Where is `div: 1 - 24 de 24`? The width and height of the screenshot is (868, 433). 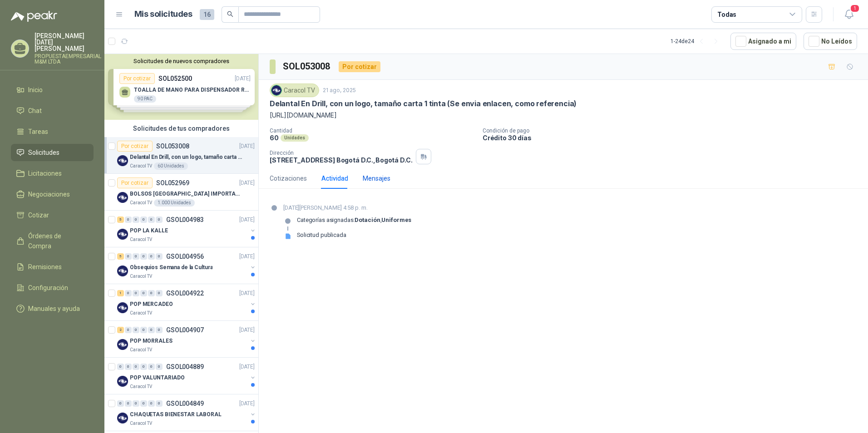 div: 1 - 24 de 24 is located at coordinates (697, 41).